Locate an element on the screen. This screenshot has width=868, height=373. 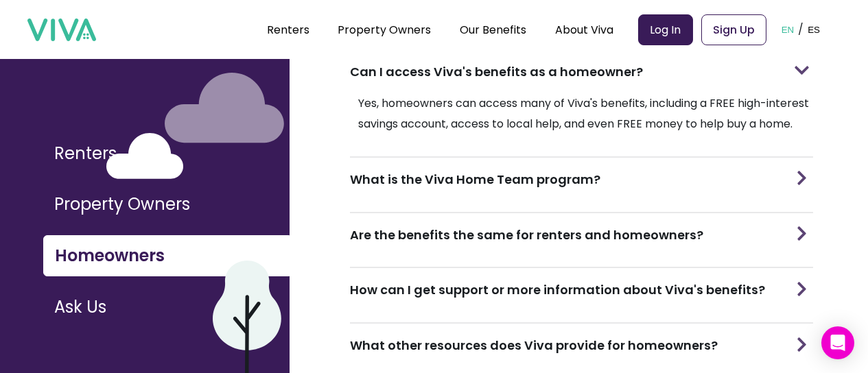
button: ES is located at coordinates (813, 30).